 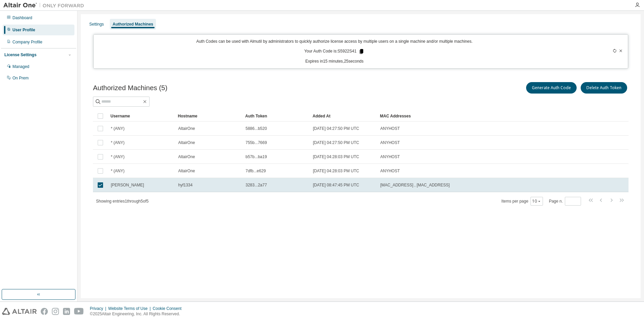 I want to click on p: Auth Codes can be used with Almutil by administrators to quickly authorize license access by mult..., so click(x=334, y=41).